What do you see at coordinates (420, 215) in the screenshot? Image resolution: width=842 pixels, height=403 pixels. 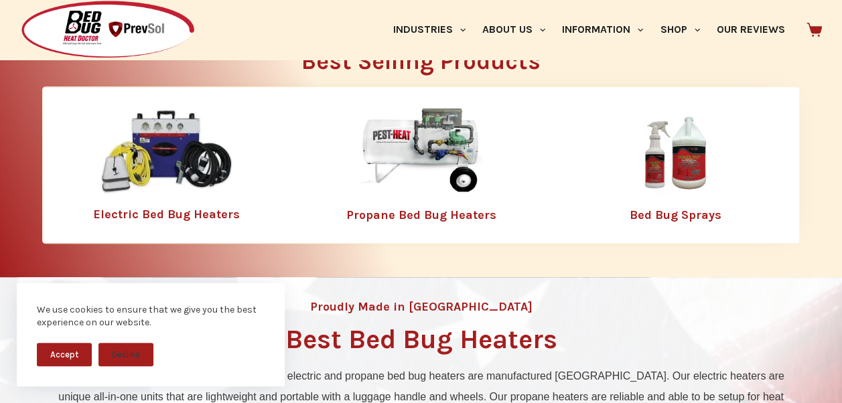 I see `a: Propane Bed Bug Heaters` at bounding box center [420, 215].